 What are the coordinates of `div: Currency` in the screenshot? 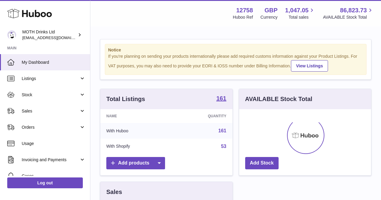 It's located at (269, 17).